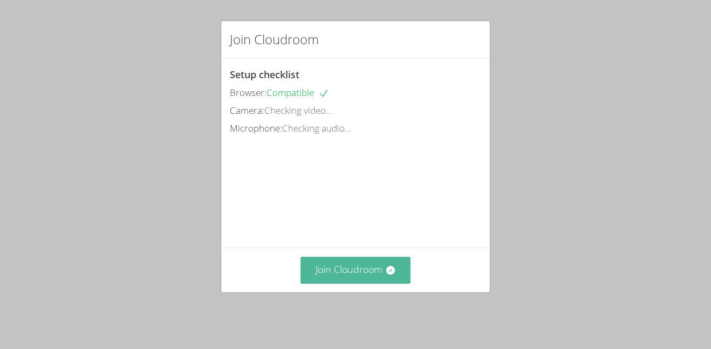 This screenshot has width=711, height=349. Describe the element at coordinates (264, 74) in the screenshot. I see `span: Setup checklist` at that location.